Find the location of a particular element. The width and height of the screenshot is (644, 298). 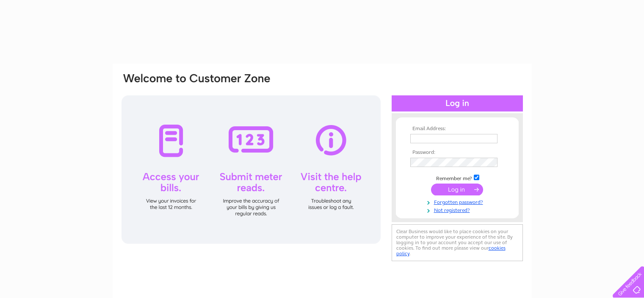

a: Forgotten password? is located at coordinates (458, 202).